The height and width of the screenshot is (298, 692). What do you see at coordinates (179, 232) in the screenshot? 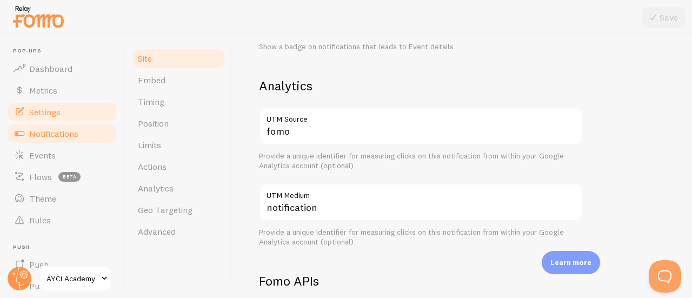
I see `a: Advanced` at bounding box center [179, 232].